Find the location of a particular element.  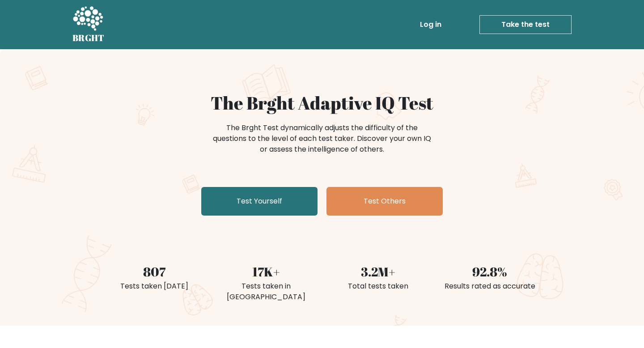

div: Results rated as accurate is located at coordinates (490, 287).